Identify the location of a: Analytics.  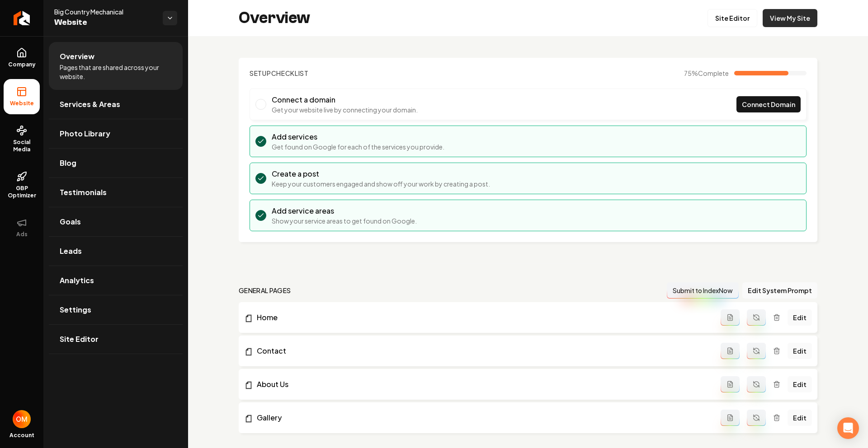
(116, 281).